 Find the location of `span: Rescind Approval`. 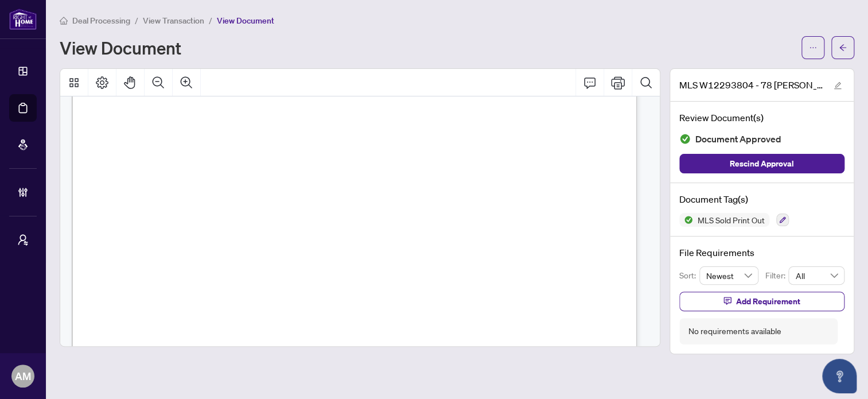

span: Rescind Approval is located at coordinates (762, 163).